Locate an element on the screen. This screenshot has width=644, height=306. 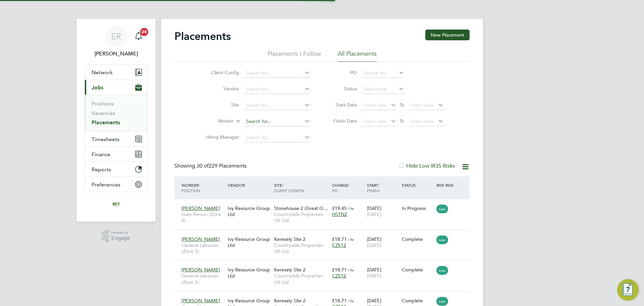
span: Jobs is located at coordinates (97, 87).